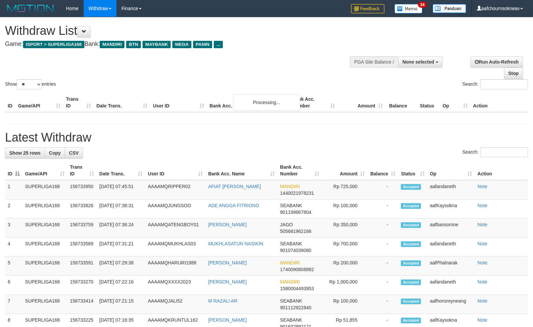 This screenshot has height=327, width=533. What do you see at coordinates (451, 170) in the screenshot?
I see `th: Op: activate to sort column ascending` at bounding box center [451, 170].